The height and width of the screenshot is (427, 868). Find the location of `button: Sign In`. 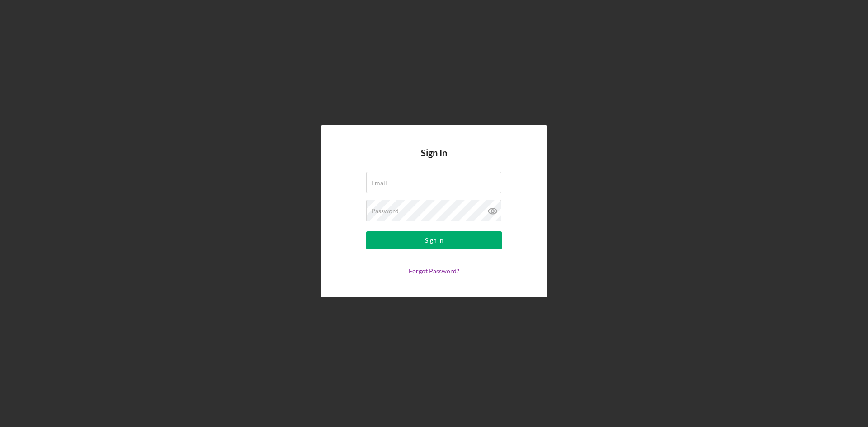

button: Sign In is located at coordinates (434, 240).